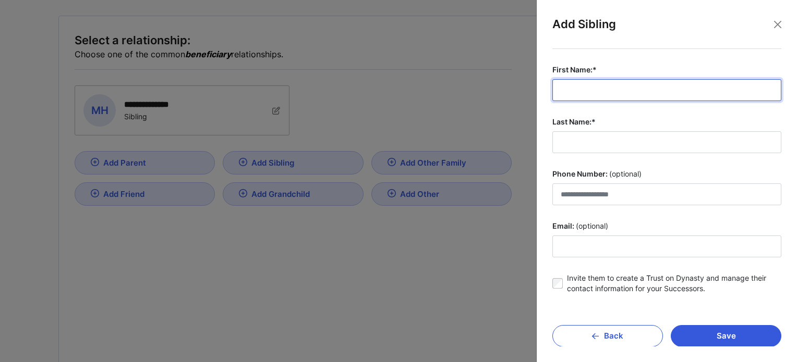 This screenshot has height=362, width=797. What do you see at coordinates (667, 122) in the screenshot?
I see `label: Last Name:*` at bounding box center [667, 122].